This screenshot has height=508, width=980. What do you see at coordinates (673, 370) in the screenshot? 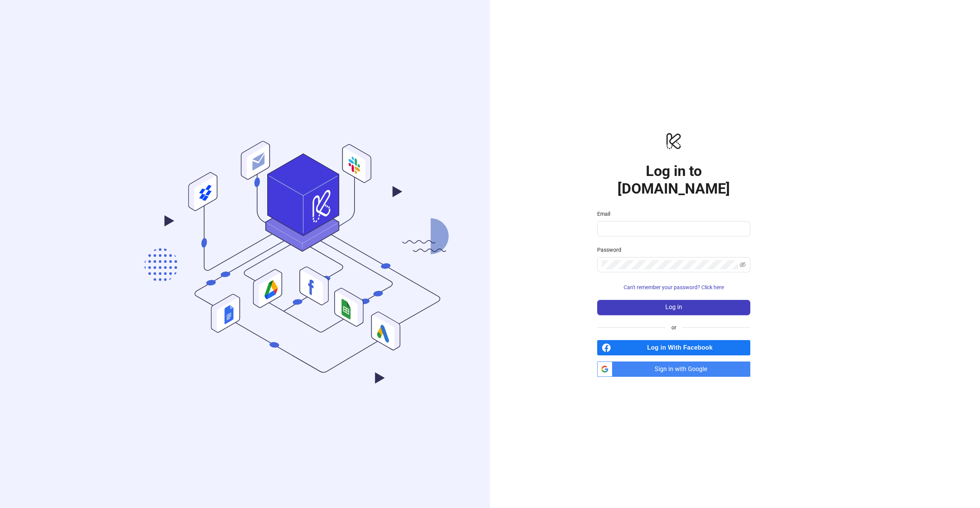
I see `a: Sign in with Google` at bounding box center [673, 370].